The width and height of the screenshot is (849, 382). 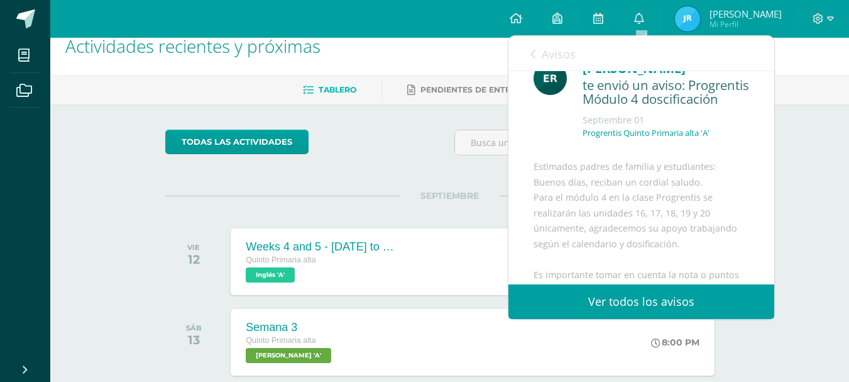 I want to click on span: Mi Perfil, so click(x=746, y=24).